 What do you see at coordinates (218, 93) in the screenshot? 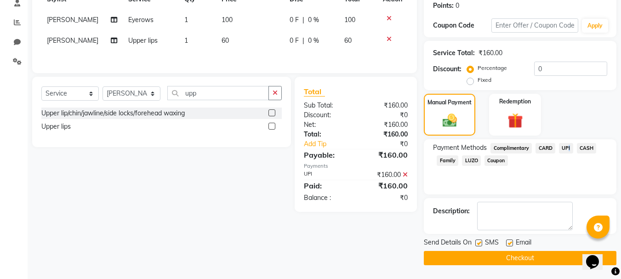
I see `input: Search or Scan` at bounding box center [218, 93].